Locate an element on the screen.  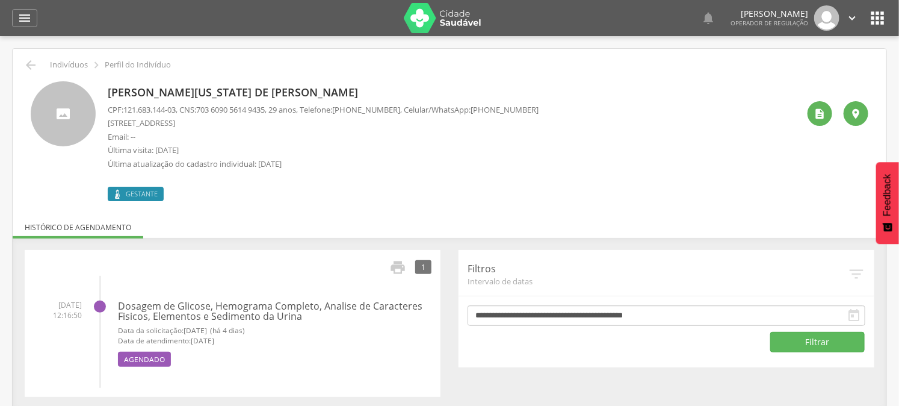
span: (há 4 dias) is located at coordinates (227, 330).